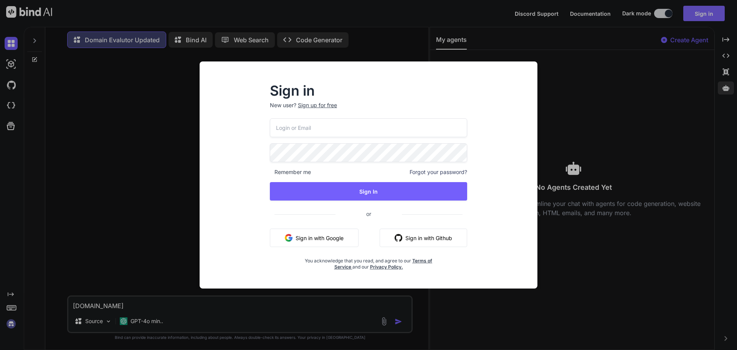 The height and width of the screenshot is (350, 737). What do you see at coordinates (398, 238) in the screenshot?
I see `img: github` at bounding box center [398, 238].